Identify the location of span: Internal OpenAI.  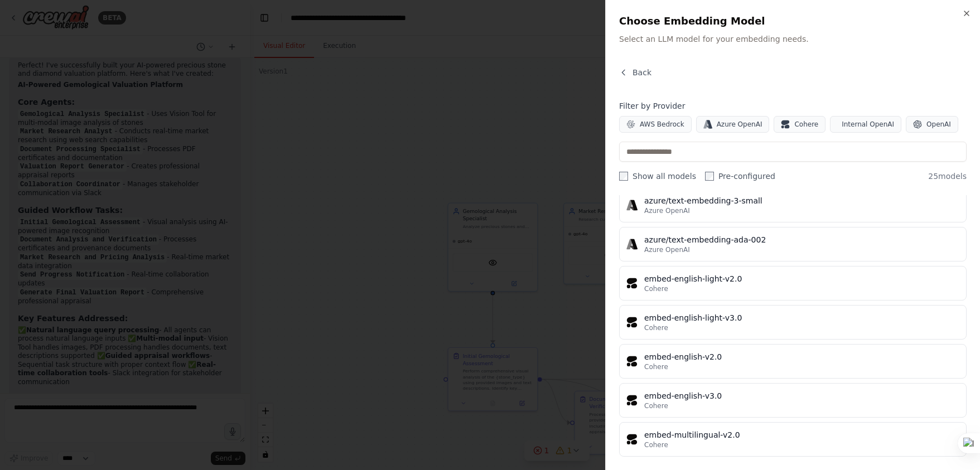
(868, 124).